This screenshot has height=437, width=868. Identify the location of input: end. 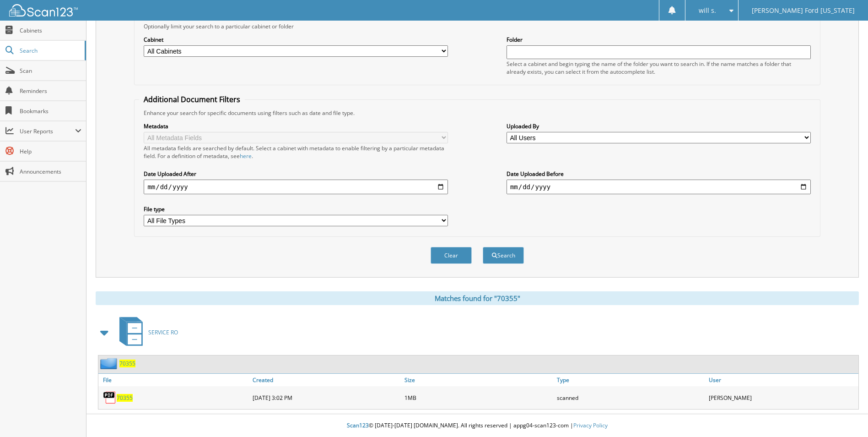
(659, 187).